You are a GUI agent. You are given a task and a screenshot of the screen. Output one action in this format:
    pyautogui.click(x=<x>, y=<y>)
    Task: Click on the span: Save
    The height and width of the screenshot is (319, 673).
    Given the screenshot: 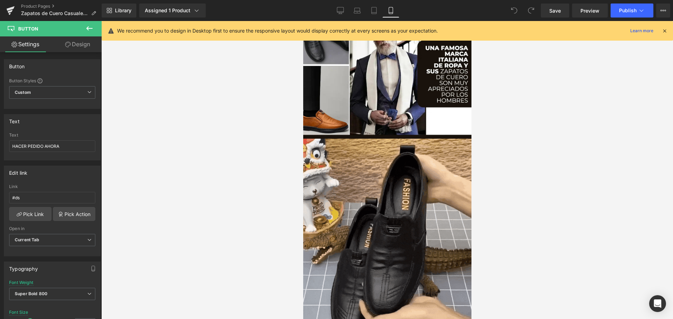 What is the action you would take?
    pyautogui.click(x=555, y=11)
    